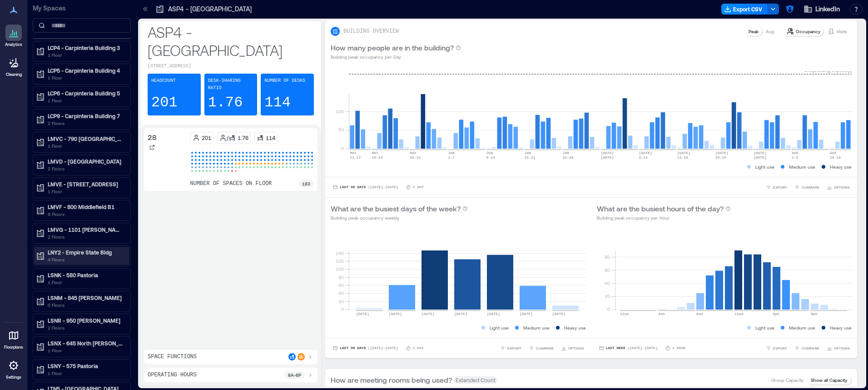 This screenshot has width=868, height=390. Describe the element at coordinates (14, 347) in the screenshot. I see `p: Floorplans` at that location.